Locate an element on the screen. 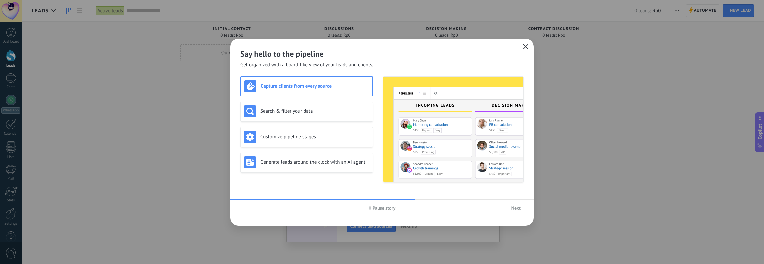  button: Next is located at coordinates (516, 208).